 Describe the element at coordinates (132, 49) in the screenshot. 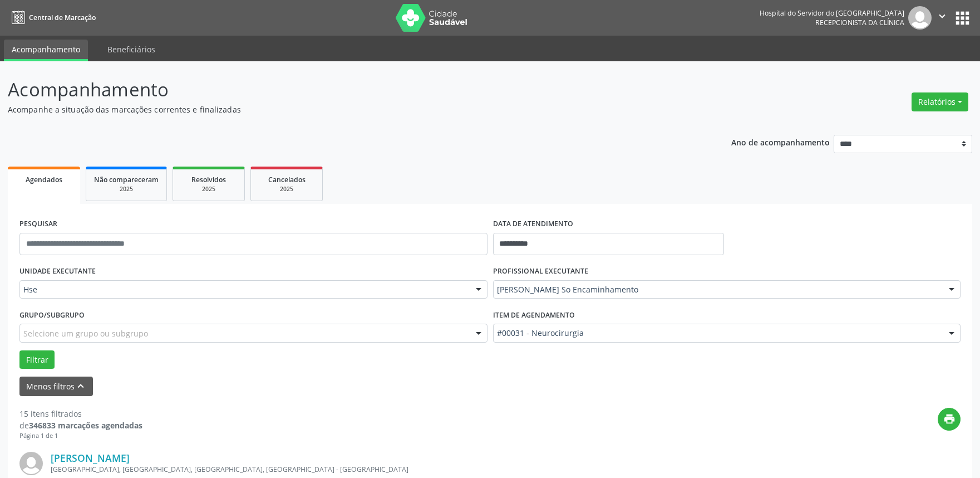

I see `a: Beneficiários` at that location.